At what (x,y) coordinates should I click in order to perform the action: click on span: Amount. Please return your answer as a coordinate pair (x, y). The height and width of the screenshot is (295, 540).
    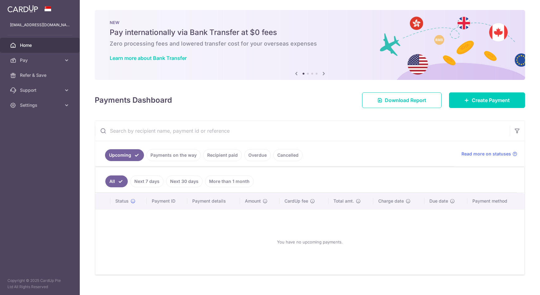
    Looking at the image, I should click on (253, 201).